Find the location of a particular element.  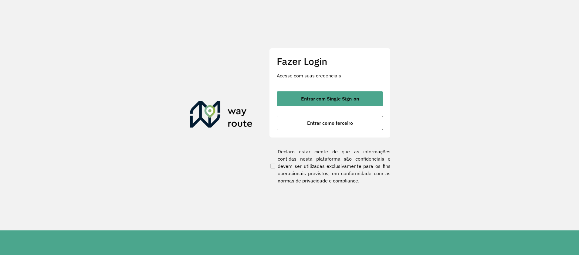

label: Declaro estar ciente de que as informações contidas nesta plataforma são confidenciais e devem se... is located at coordinates (330, 166).